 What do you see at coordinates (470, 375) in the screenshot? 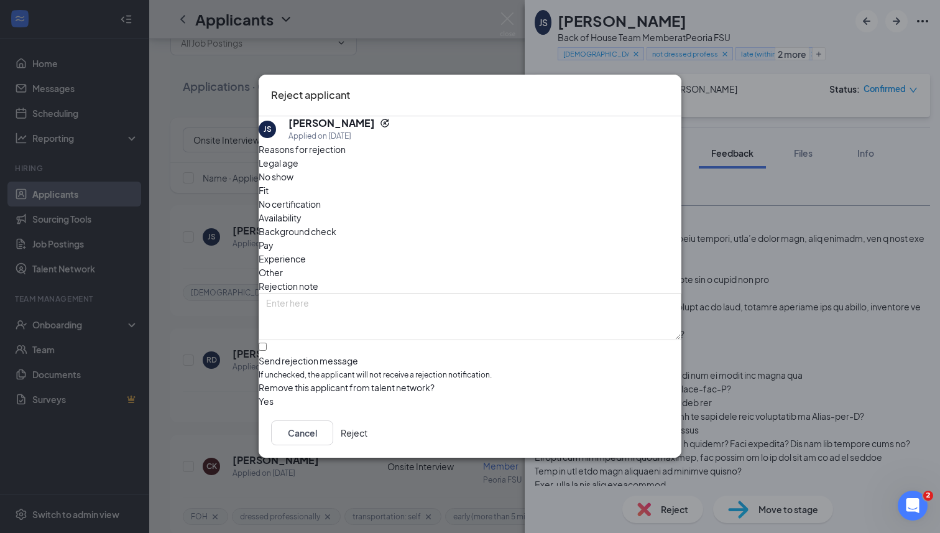
I see `span: If unchecked, the applicant will not receive a rejection notification.` at bounding box center [470, 375].